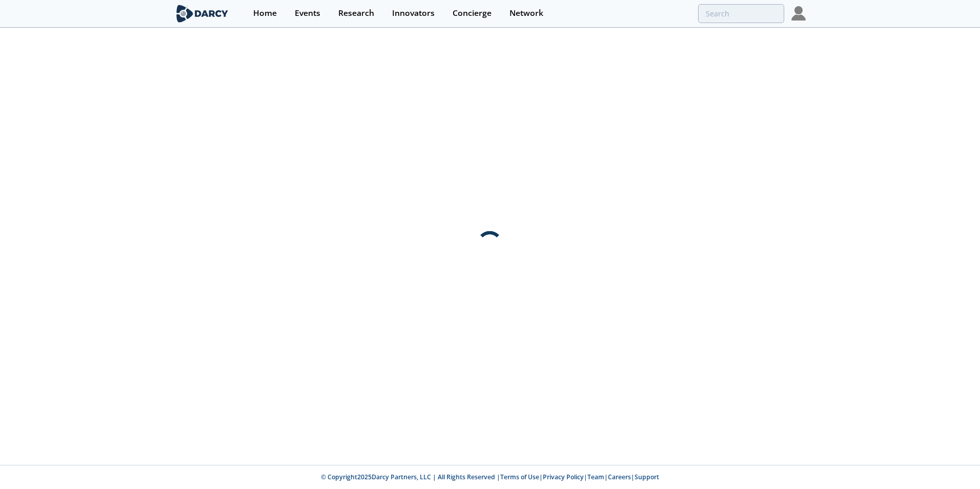  What do you see at coordinates (563, 477) in the screenshot?
I see `a: Privacy Policy` at bounding box center [563, 477].